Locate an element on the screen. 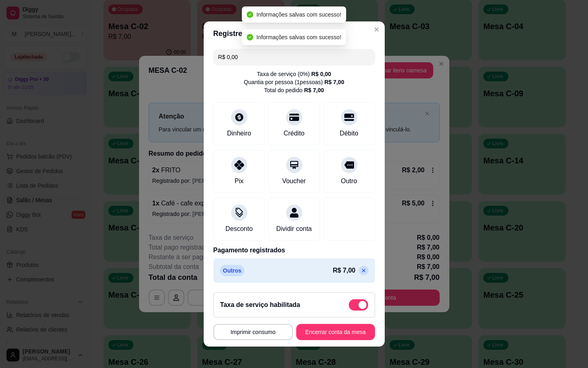  div: Voucher is located at coordinates (294, 181).